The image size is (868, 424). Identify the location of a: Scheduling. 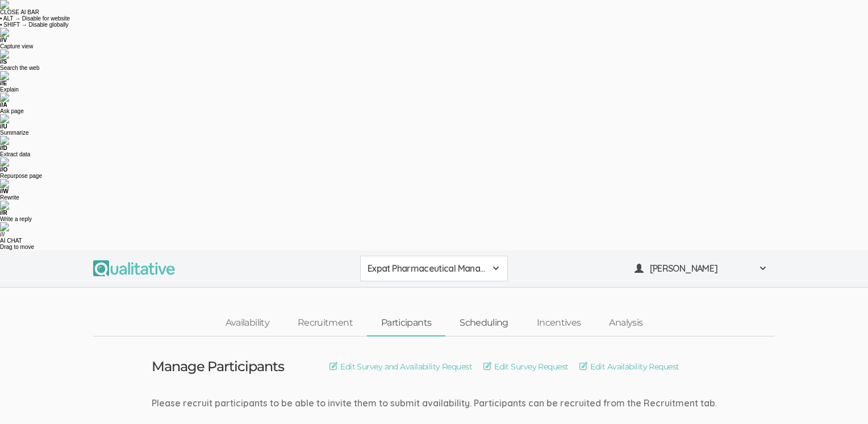
(484, 323).